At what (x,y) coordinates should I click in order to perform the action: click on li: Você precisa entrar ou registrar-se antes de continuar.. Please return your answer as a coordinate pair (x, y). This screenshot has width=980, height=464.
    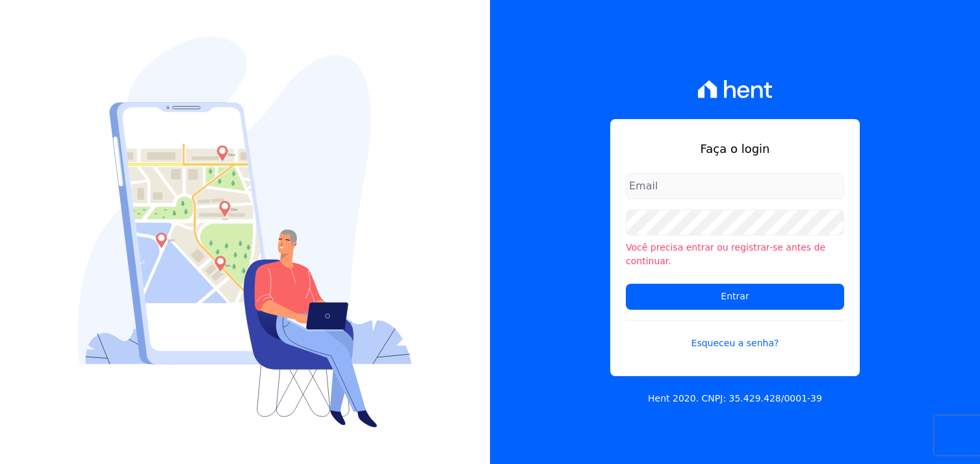
    Looking at the image, I should click on (735, 254).